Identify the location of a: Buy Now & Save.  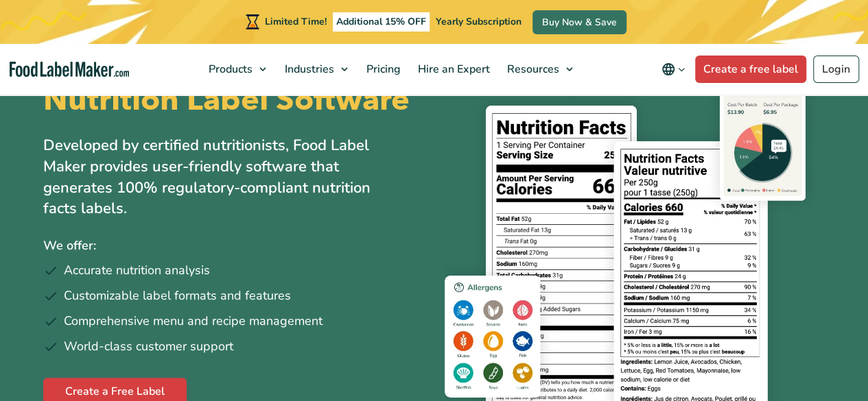
(579, 22).